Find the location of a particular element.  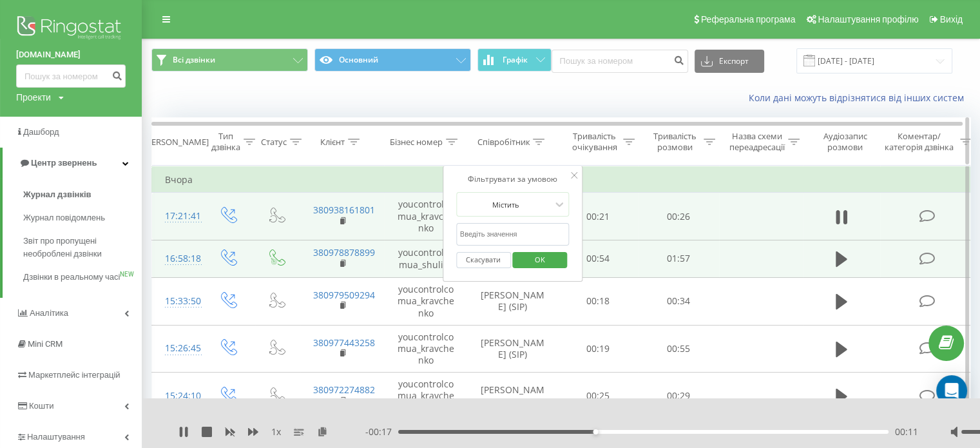

img: Ringostat logo is located at coordinates (71, 29).